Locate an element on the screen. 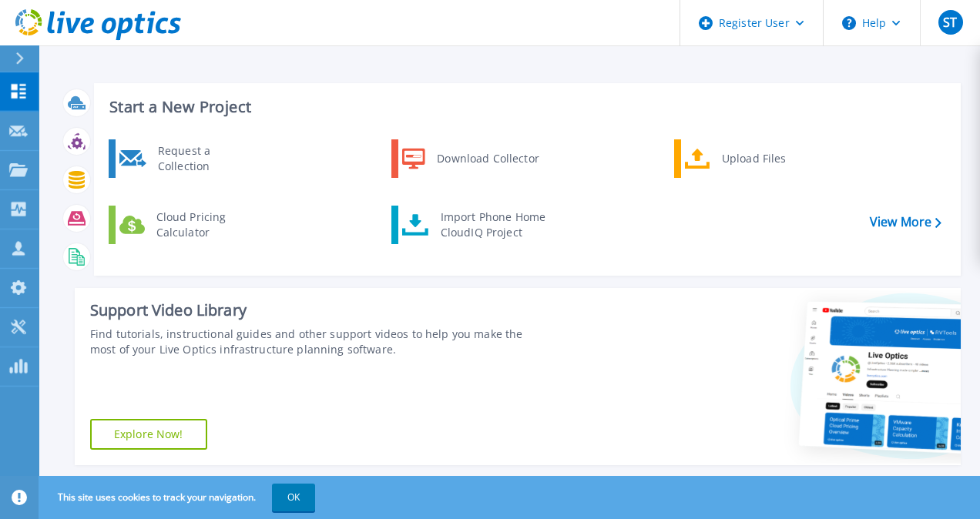 The width and height of the screenshot is (980, 519). a: Cloud Pricing Calculator is located at coordinates (187, 225).